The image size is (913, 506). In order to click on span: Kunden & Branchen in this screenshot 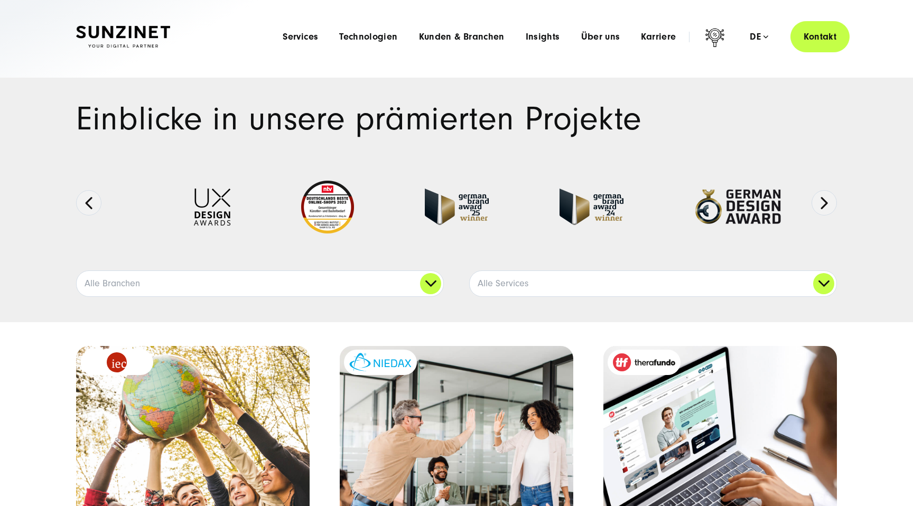, I will do `click(462, 37)`.